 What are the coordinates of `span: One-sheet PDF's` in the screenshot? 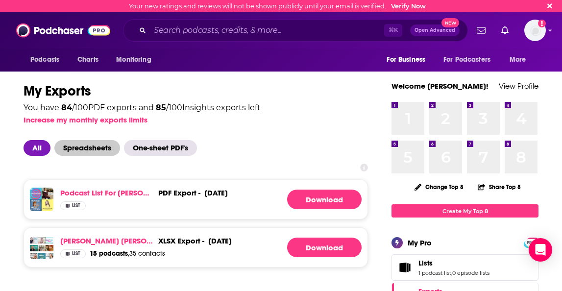 It's located at (160, 148).